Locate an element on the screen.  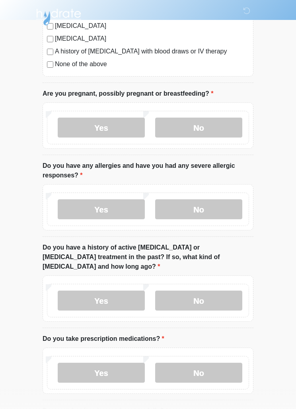
label: Do you have any allergies and have you had any severe allergic responses? is located at coordinates (148, 170).